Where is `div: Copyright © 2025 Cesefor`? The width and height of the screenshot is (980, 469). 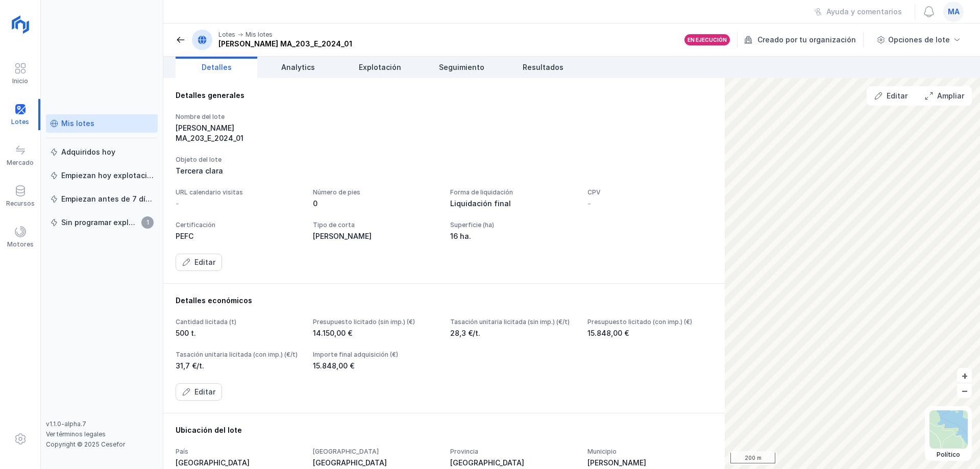
div: Copyright © 2025 Cesefor is located at coordinates (101, 444).